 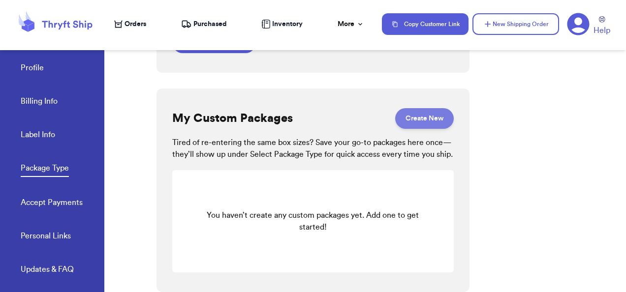 I want to click on span: Inventory, so click(x=287, y=24).